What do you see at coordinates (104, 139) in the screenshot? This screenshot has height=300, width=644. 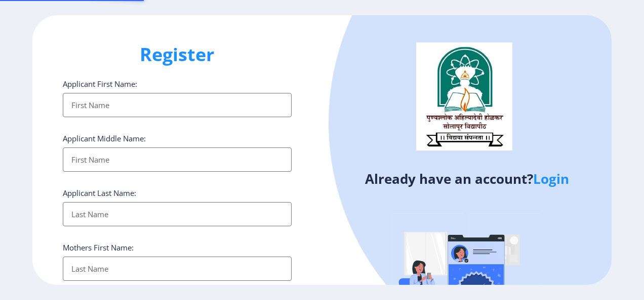 I see `label: Applicant Middle Name:` at bounding box center [104, 139].